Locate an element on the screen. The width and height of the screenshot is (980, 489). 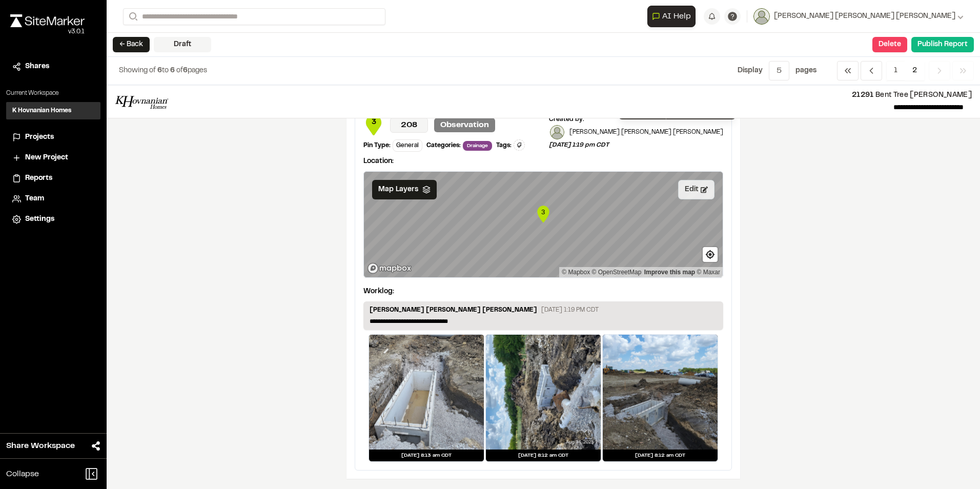
span: Reports is located at coordinates (38, 179).